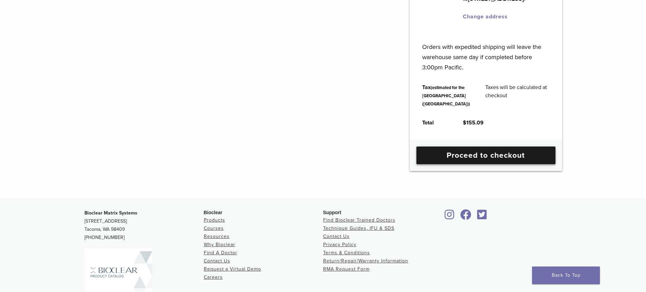 The width and height of the screenshot is (646, 292). What do you see at coordinates (111, 212) in the screenshot?
I see `strong: Bioclear Matrix Systems` at bounding box center [111, 212].